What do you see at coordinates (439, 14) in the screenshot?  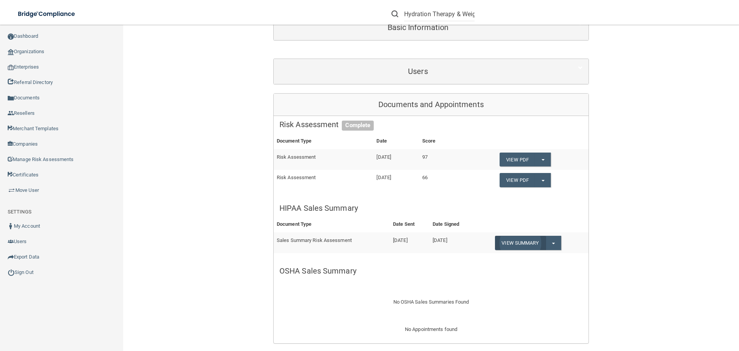 I see `input: Search` at bounding box center [439, 14].